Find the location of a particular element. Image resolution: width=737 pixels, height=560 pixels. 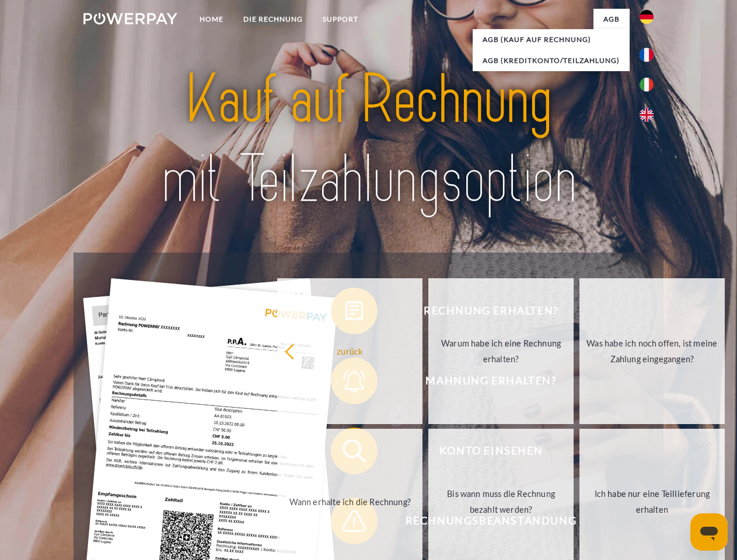

div: Ich habe nur eine Teillieferung erhalten is located at coordinates (652, 502).